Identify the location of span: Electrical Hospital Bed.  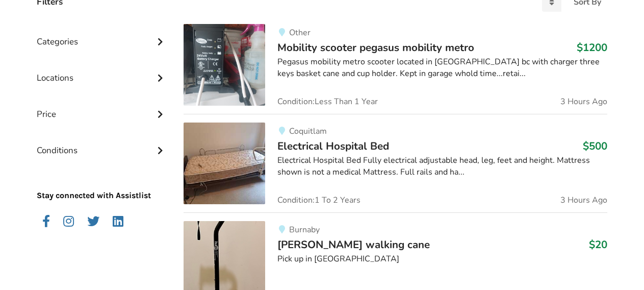
(333, 146).